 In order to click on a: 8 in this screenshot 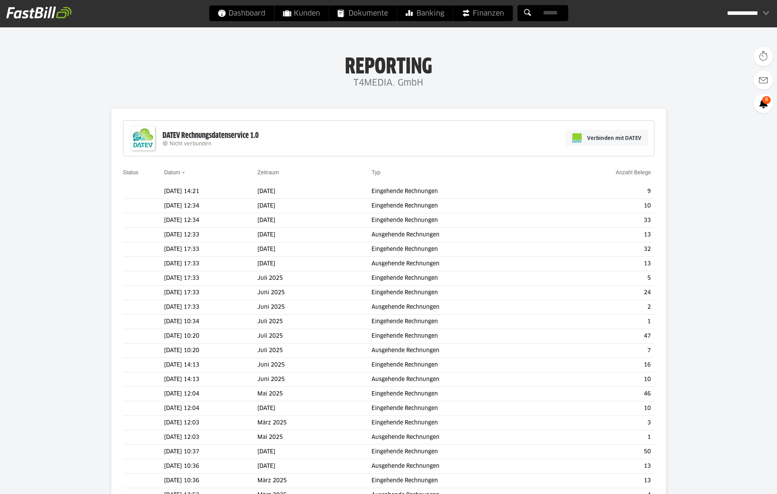, I will do `click(763, 104)`.